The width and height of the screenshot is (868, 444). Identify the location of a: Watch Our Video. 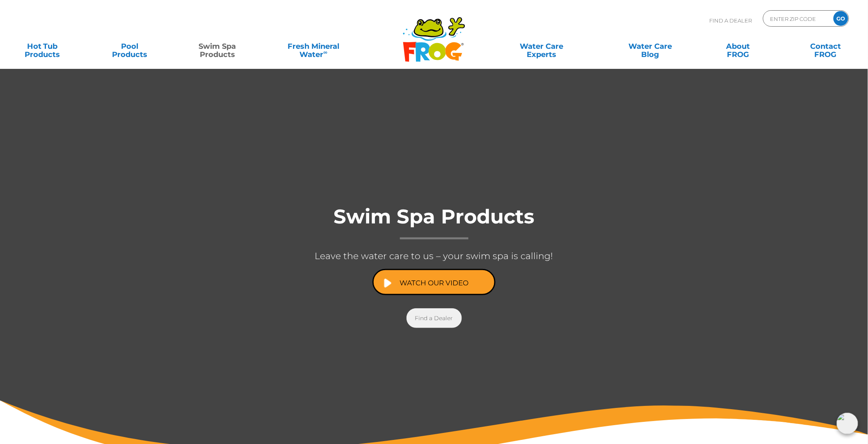
(434, 282).